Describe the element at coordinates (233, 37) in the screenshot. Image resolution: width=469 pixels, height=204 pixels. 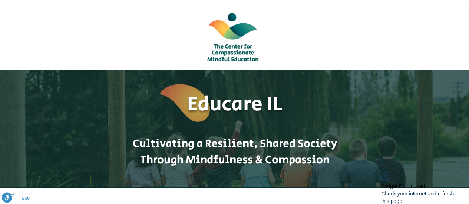
I see `img: logoEng-S.png` at that location.